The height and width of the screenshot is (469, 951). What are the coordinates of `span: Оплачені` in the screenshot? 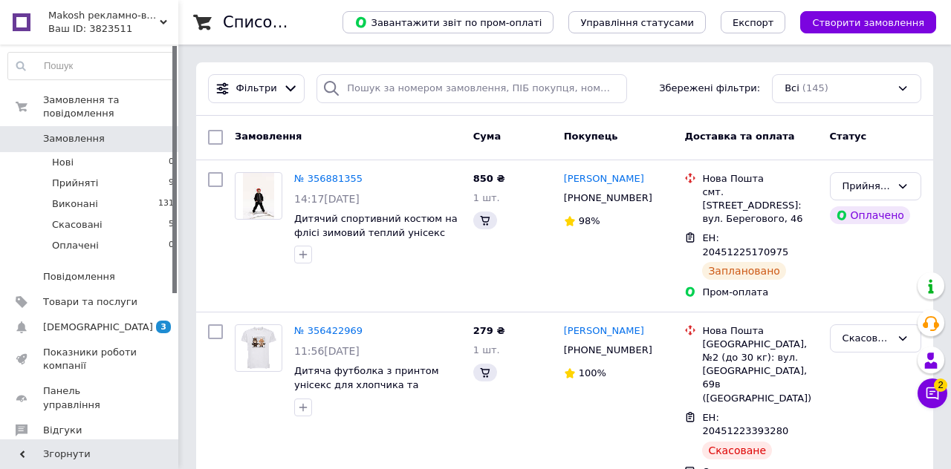 It's located at (75, 246).